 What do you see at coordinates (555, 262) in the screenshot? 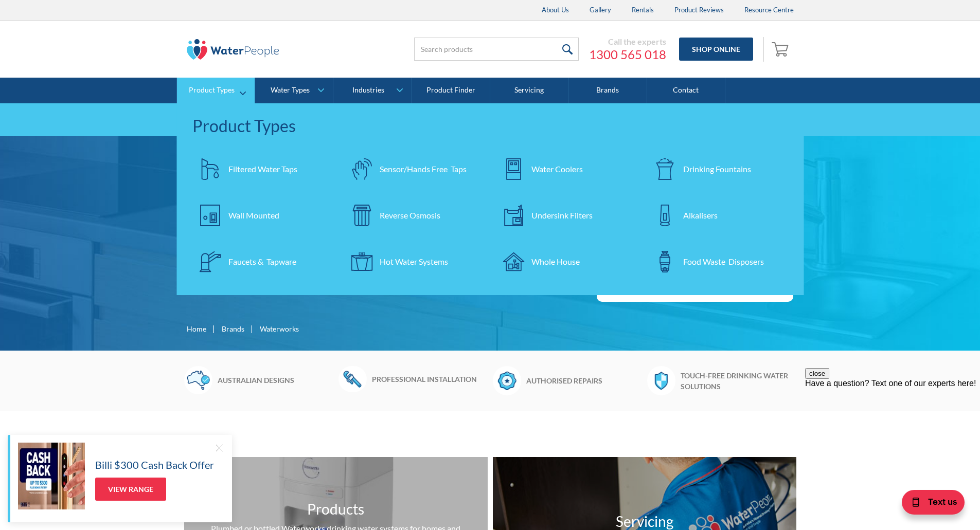
I see `div: Whole House` at bounding box center [555, 262].